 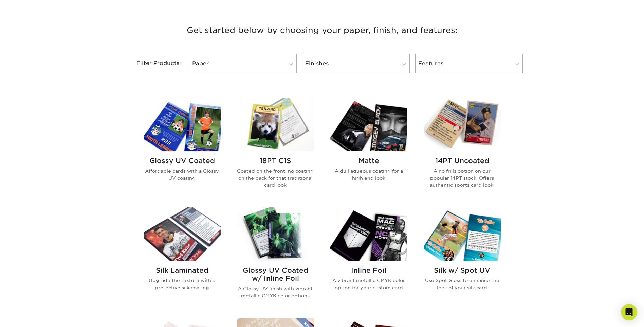 I want to click on h2: Glossy UV Coated w/ Inline Foil, so click(x=276, y=274).